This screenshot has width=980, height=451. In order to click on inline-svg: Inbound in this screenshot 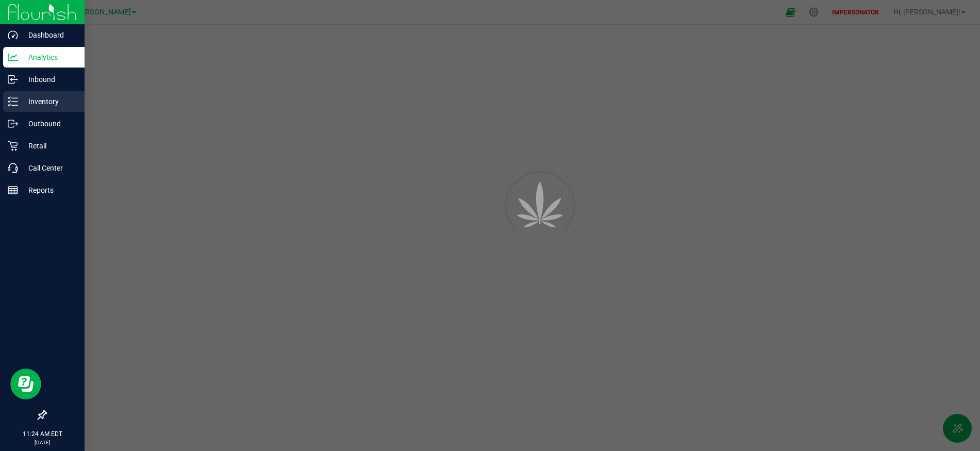, I will do `click(13, 80)`.